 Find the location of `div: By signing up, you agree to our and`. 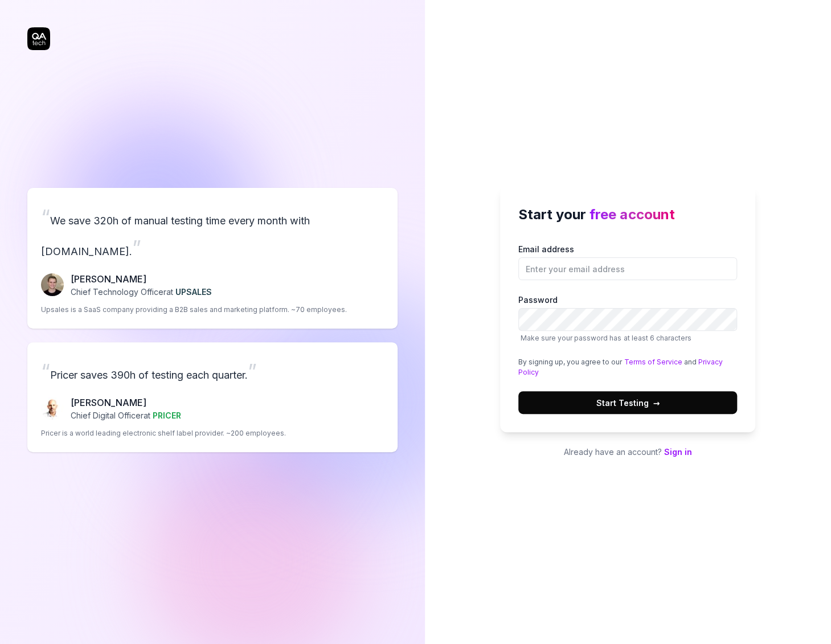

div: By signing up, you agree to our and is located at coordinates (627, 367).